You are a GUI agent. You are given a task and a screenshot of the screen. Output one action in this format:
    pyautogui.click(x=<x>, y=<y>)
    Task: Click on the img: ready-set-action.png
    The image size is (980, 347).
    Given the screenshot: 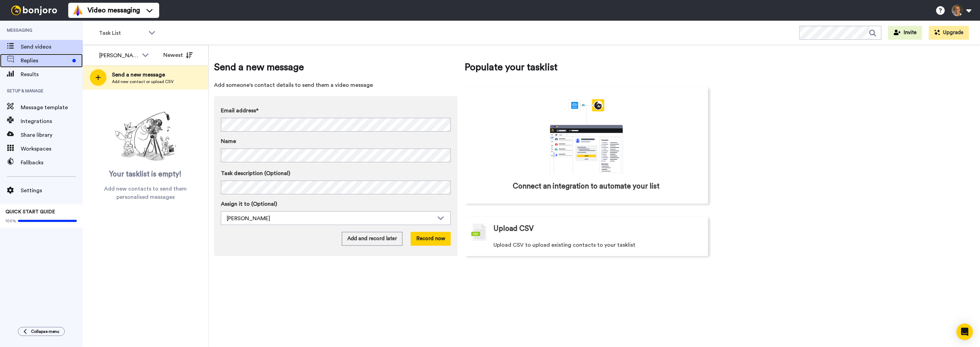 What is the action you would take?
    pyautogui.click(x=146, y=137)
    